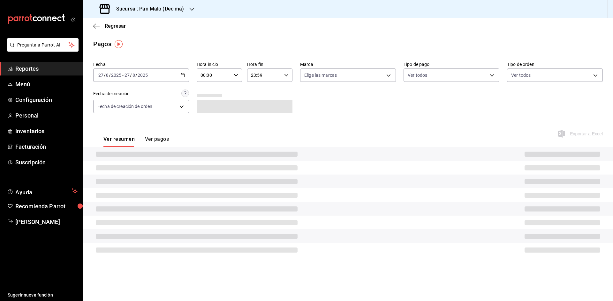 The width and height of the screenshot is (613, 301). What do you see at coordinates (111, 94) in the screenshot?
I see `div: Fecha de creación` at bounding box center [111, 94].